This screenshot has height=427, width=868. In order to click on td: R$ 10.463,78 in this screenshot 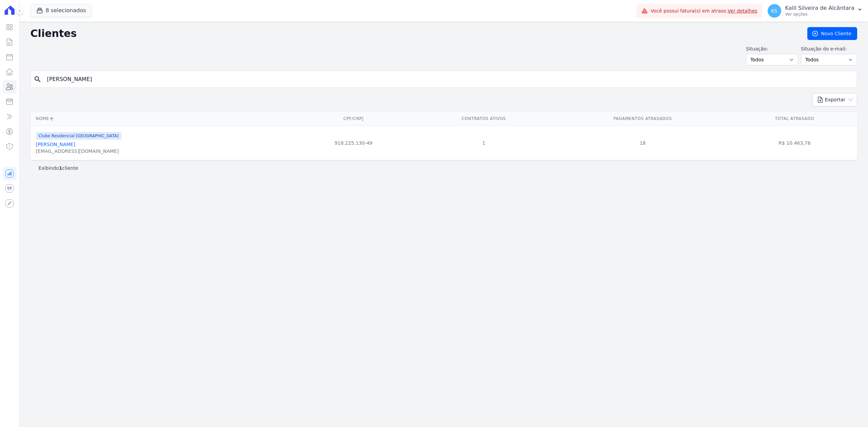, I will do `click(795, 143)`.